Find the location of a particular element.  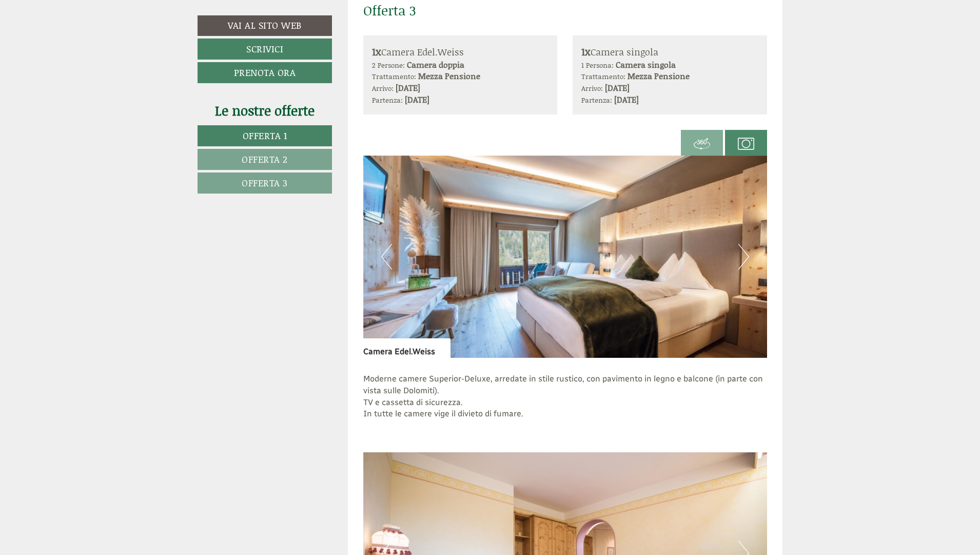

div: Camera singola is located at coordinates (670, 52).